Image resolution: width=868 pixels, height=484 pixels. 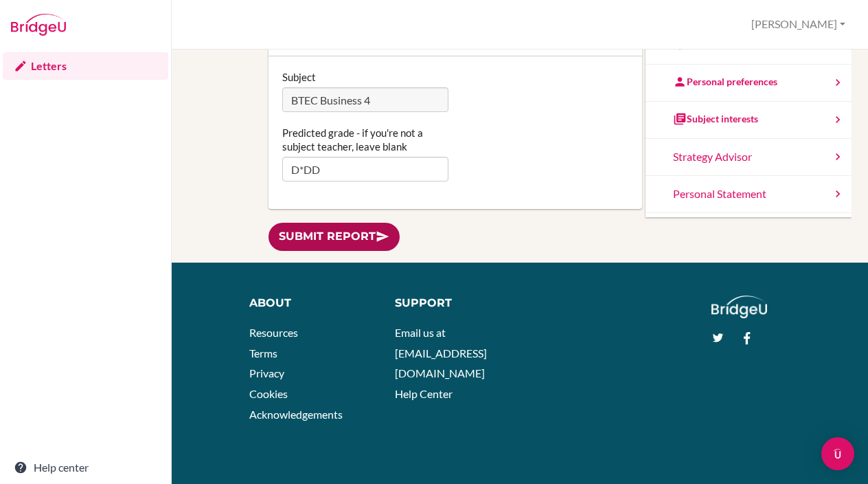 What do you see at coordinates (739, 307) in the screenshot?
I see `img: logo_white@2x-f4f0deed5e89b7ecb1c2cc34c3e3d731f90f0f143d5ea2071677605dd97b5244.png` at bounding box center [739, 307].